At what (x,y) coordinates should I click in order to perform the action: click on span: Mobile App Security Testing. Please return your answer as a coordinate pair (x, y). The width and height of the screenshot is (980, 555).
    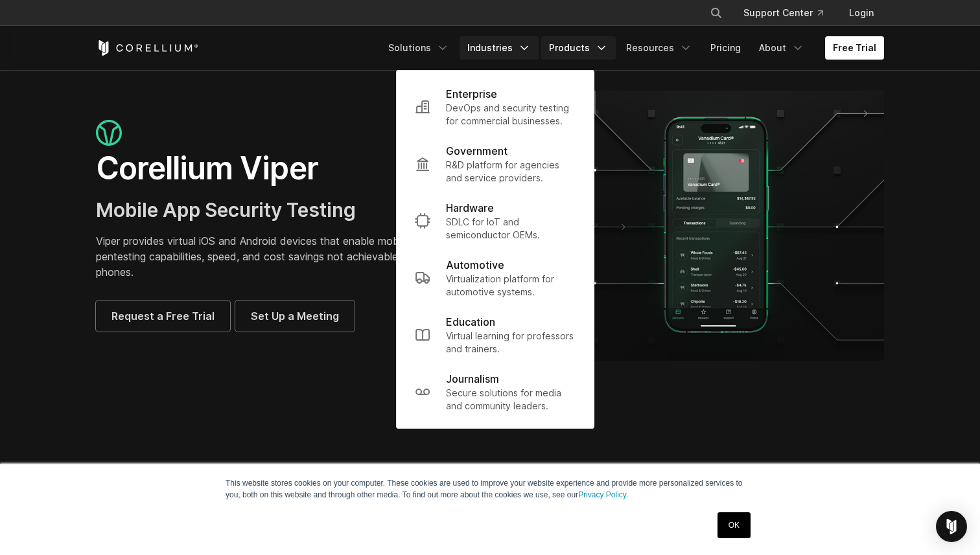
    Looking at the image, I should click on (226, 210).